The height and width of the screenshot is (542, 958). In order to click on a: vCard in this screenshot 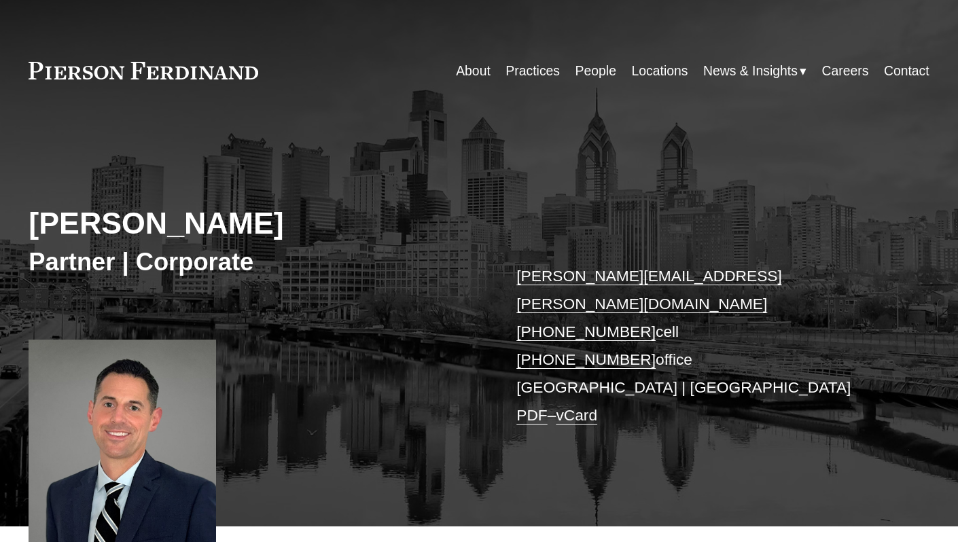, I will do `click(576, 415)`.